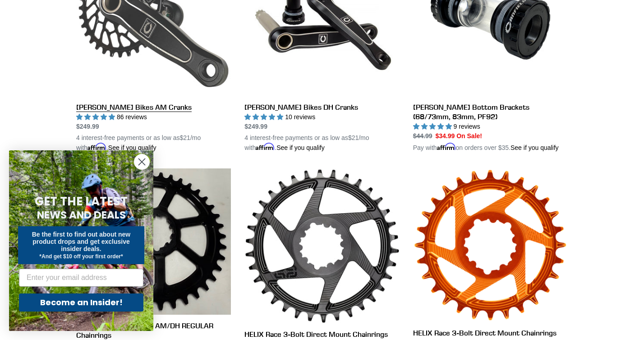  I want to click on span: GET THE LATEST, so click(81, 201).